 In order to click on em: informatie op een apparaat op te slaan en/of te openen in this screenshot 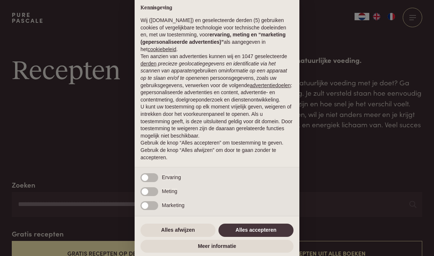, I will do `click(214, 74)`.